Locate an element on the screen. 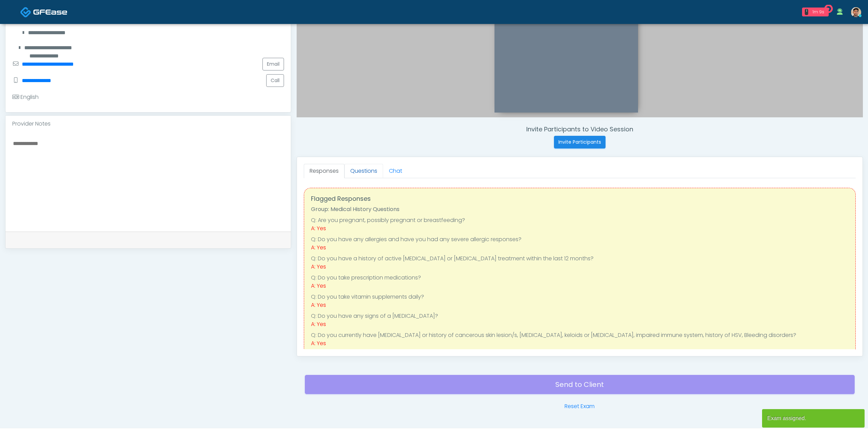 The width and height of the screenshot is (868, 431). a: Chat is located at coordinates (395, 171).